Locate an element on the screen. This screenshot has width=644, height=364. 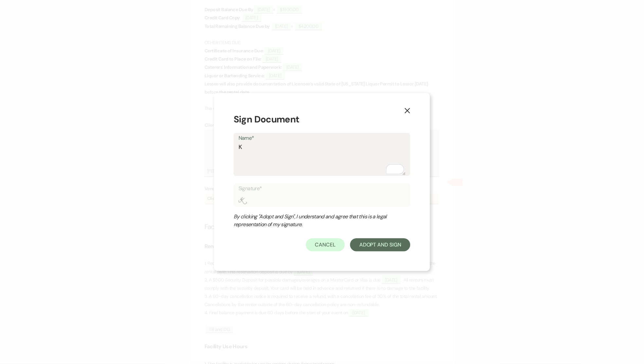
h1: Sign Document is located at coordinates (322, 119).